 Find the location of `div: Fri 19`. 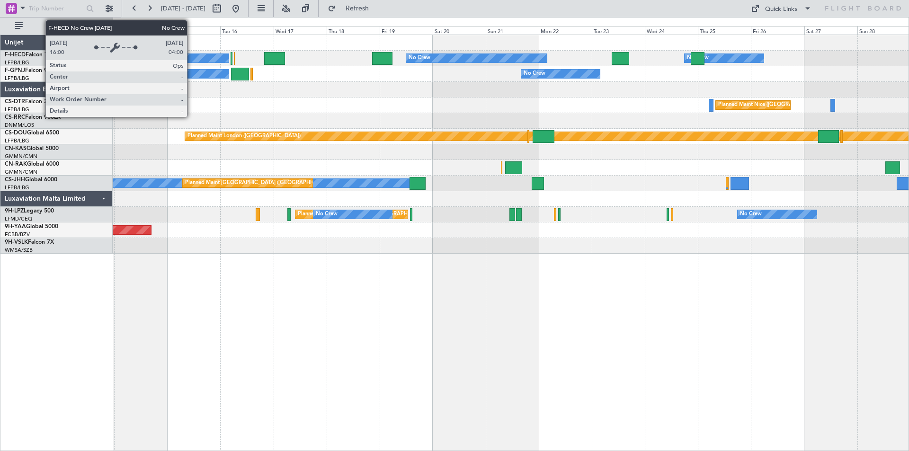

div: Fri 19 is located at coordinates (406, 30).